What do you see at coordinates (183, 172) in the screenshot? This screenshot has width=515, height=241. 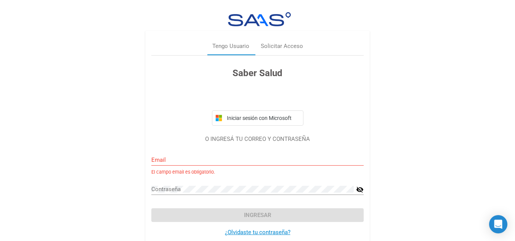 I see `small: El campo email es obligatorio.` at bounding box center [183, 172].